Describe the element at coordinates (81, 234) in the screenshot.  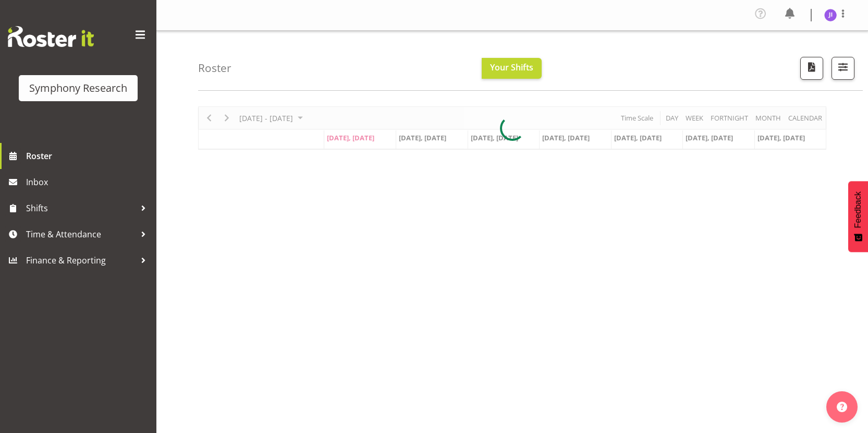
I see `span: Time & Attendance` at that location.